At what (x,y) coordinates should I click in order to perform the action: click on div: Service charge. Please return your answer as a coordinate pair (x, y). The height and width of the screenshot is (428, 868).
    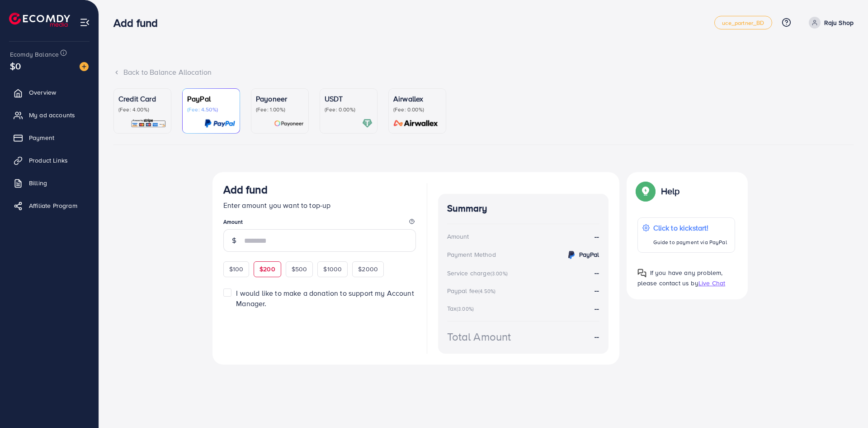
    Looking at the image, I should click on (479, 273).